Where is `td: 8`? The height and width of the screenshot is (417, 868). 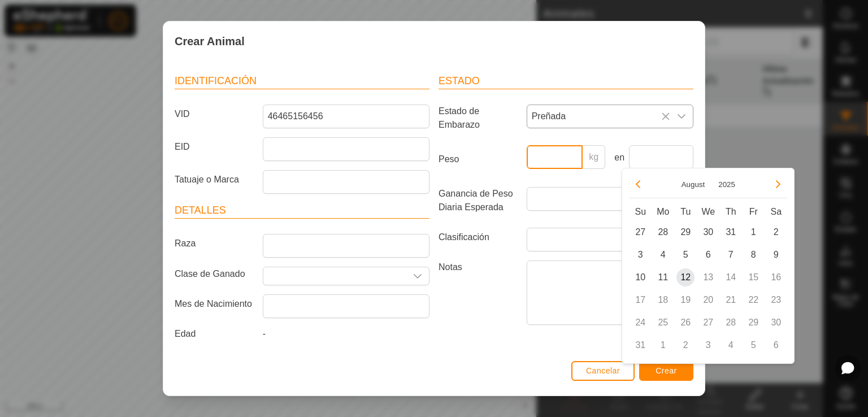 td: 8 is located at coordinates (753, 254).